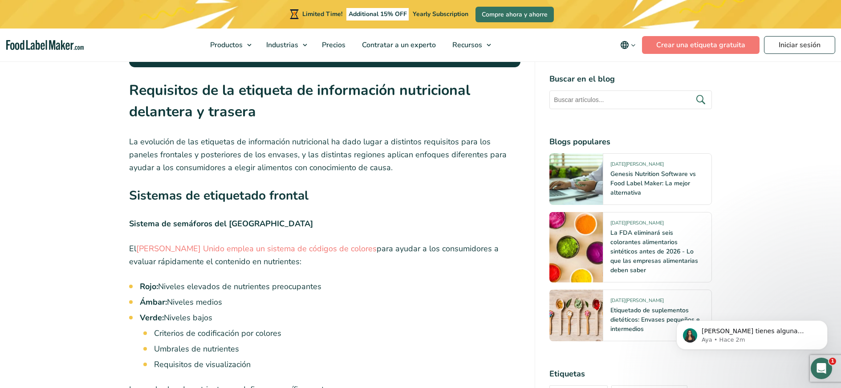 The height and width of the screenshot is (388, 841). I want to click on p: La evolución de las etiquetas de información nutricional ha dado lugar a distintos requisitos par..., so click(325, 155).